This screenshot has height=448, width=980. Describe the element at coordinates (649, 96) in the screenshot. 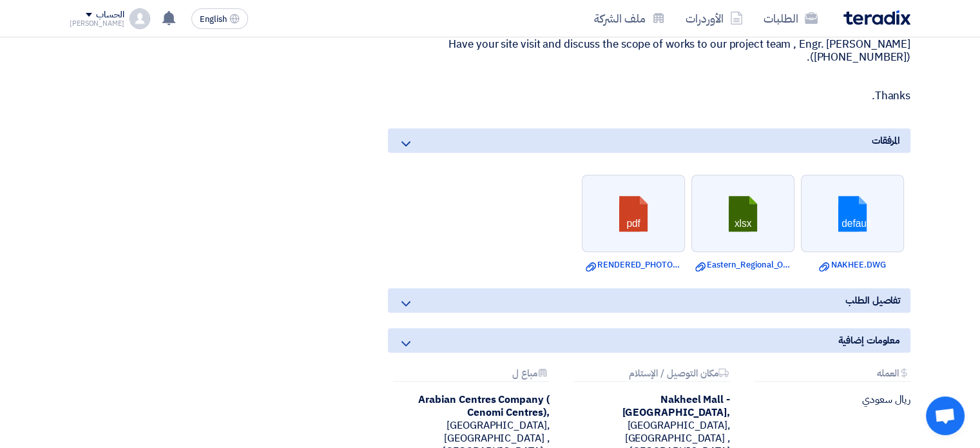

I see `p: Thanks.` at that location.